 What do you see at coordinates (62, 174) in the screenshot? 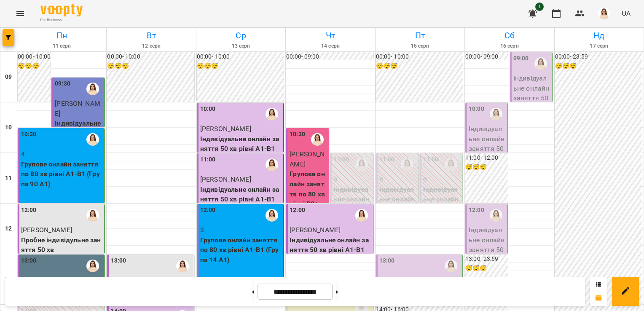
I see `p: Групове онлайн заняття по 80 хв рівні А1-В1 (Група 90 A1)` at bounding box center [62, 174].